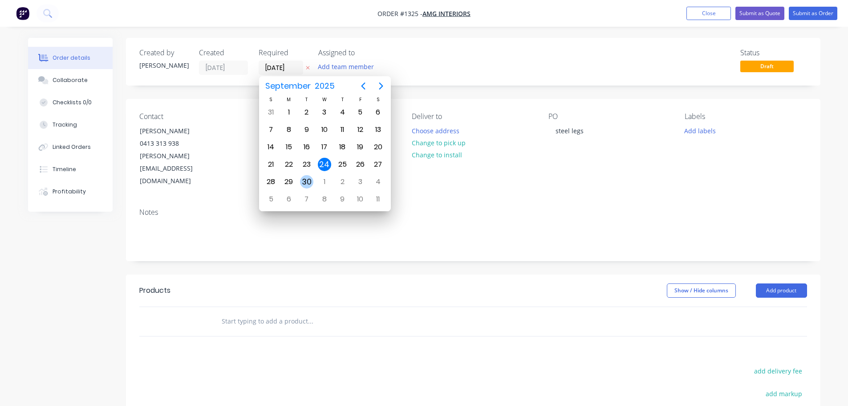  I want to click on button: Order details, so click(70, 58).